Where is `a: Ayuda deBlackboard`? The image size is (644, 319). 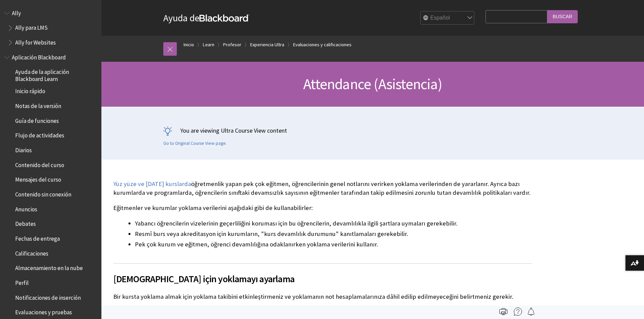 a: Ayuda deBlackboard is located at coordinates (206, 18).